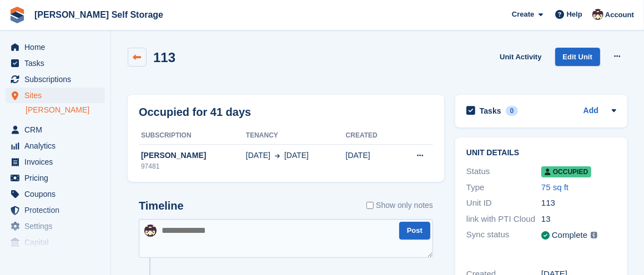  Describe the element at coordinates (164, 57) in the screenshot. I see `h2: 113` at that location.